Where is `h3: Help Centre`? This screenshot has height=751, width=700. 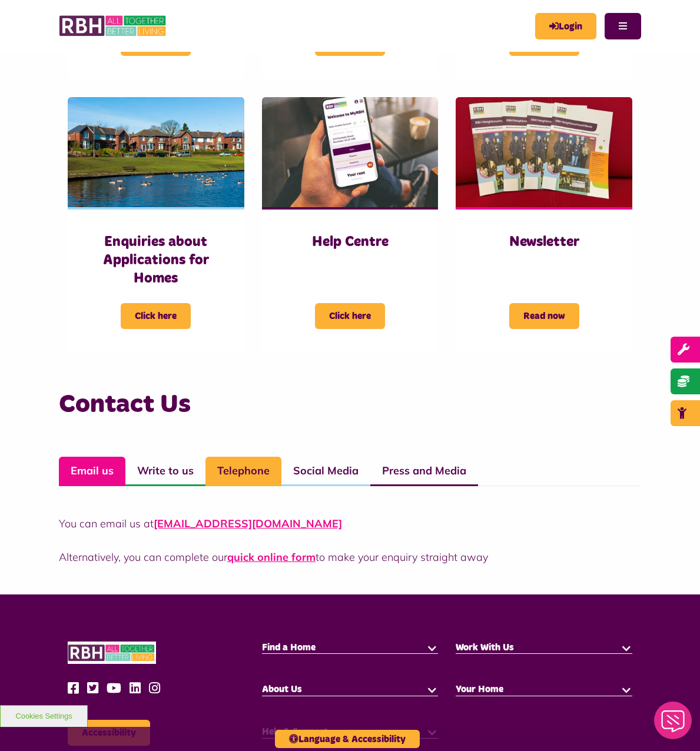 h3: Help Centre is located at coordinates (350, 242).